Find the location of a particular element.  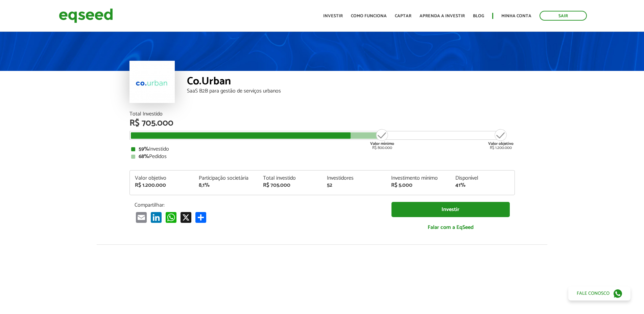

div: 8,1% is located at coordinates (226, 186).